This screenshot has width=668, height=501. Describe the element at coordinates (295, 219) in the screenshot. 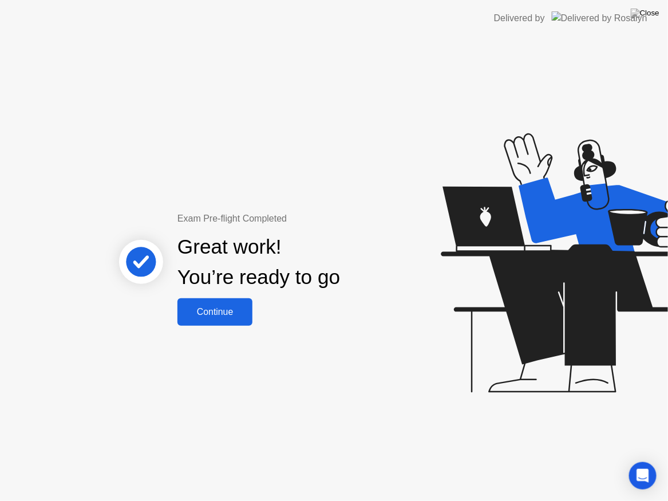

I see `div: Exam Pre-flight Completed` at that location.